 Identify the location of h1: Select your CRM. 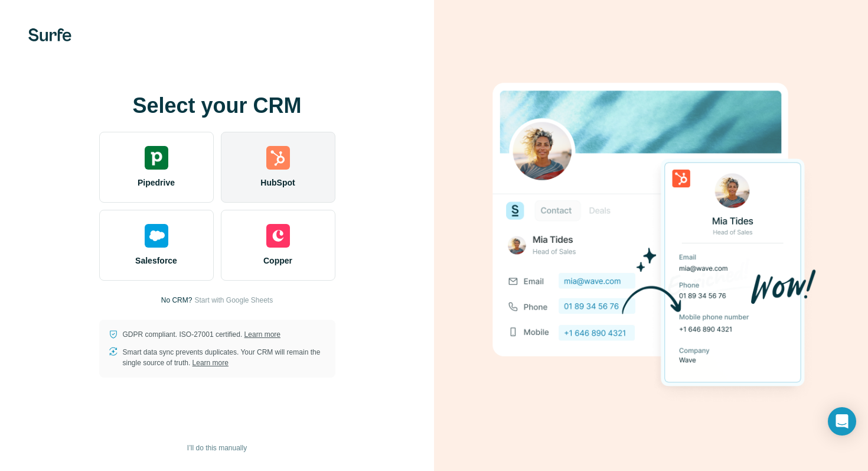
(217, 106).